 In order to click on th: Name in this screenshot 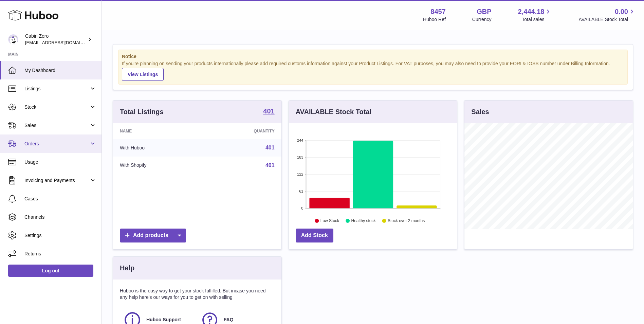, I will do `click(158, 131)`.